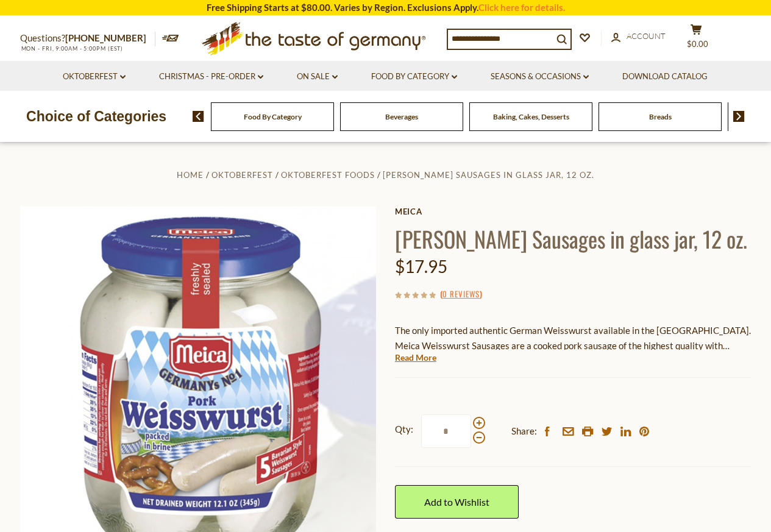 This screenshot has height=532, width=771. What do you see at coordinates (522, 7) in the screenshot?
I see `a: Click here for details.` at bounding box center [522, 7].